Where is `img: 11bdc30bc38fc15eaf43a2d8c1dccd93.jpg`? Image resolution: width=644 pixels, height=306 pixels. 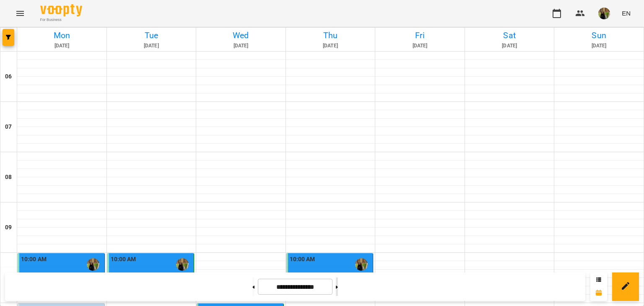
img: 11bdc30bc38fc15eaf43a2d8c1dccd93.jpg is located at coordinates (604, 13).